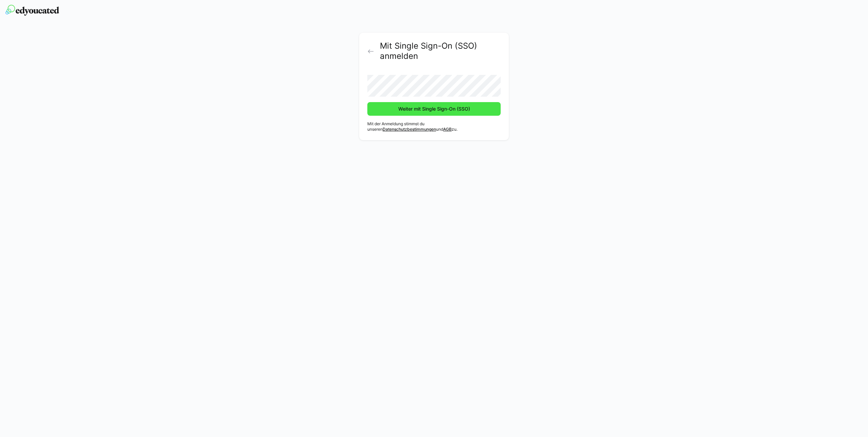 The image size is (868, 437). What do you see at coordinates (434, 109) in the screenshot?
I see `span: Weiter mit Single Sign-On (SSO)` at bounding box center [434, 109].